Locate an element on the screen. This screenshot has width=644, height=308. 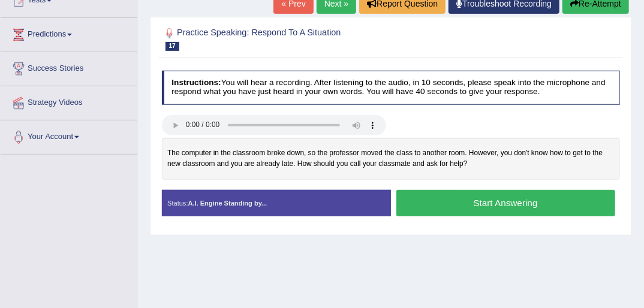
div: The computer in the classroom broke down, so the professor moved the class to another room. Howev... is located at coordinates (391, 158).